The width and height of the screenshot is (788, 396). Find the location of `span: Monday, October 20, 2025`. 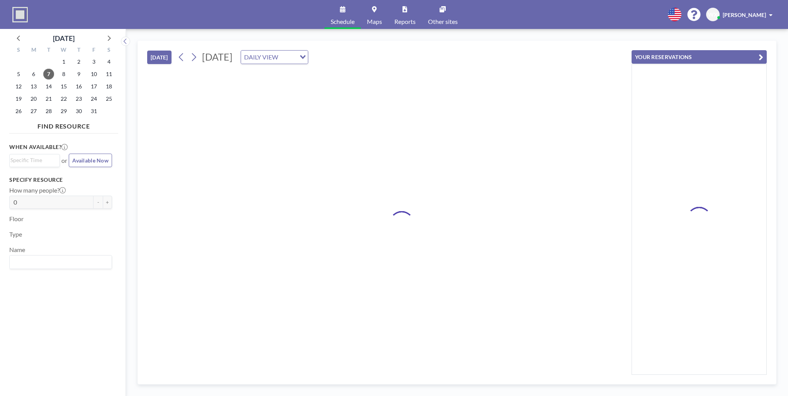

span: Monday, October 20, 2025 is located at coordinates (34, 99).